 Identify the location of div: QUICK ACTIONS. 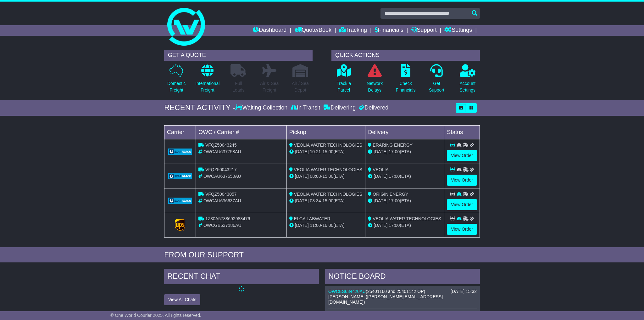
(405, 55).